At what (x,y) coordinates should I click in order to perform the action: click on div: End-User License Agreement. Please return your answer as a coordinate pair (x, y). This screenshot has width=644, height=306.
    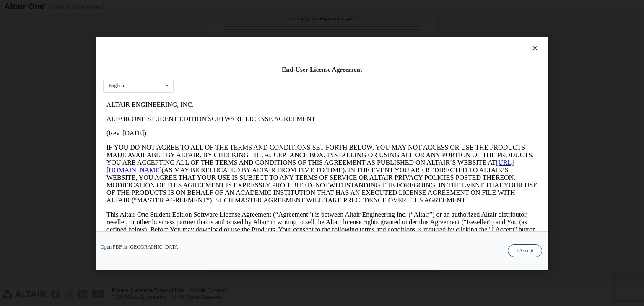
    Looking at the image, I should click on (322, 69).